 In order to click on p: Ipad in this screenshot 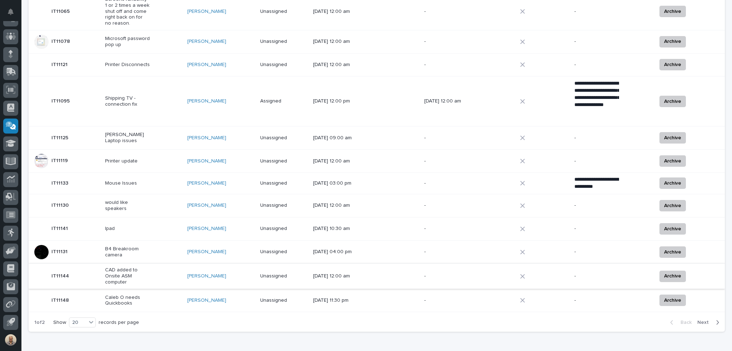, I will do `click(127, 229)`.